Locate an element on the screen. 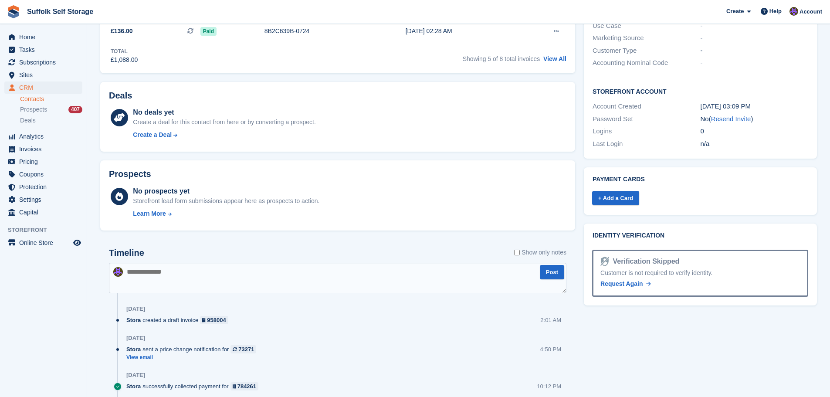  a: Prospects 407 is located at coordinates (51, 109).